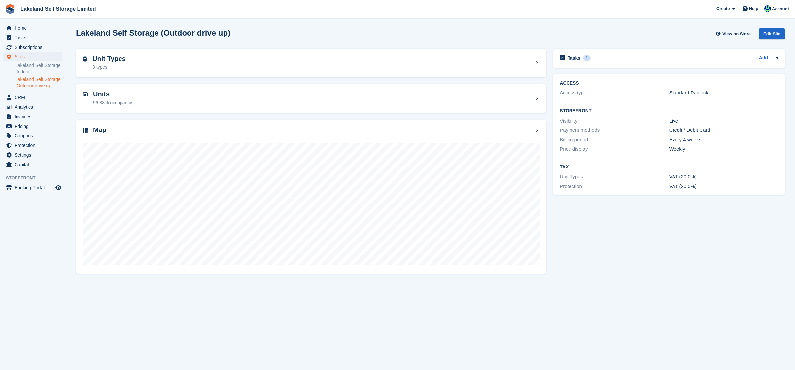  What do you see at coordinates (10, 9) in the screenshot?
I see `img: stora-icon-8386f47178a22dfd0bd8f6a31ec36ba5ce8667c1dd55bd0f319d3a0aa187defe.svg` at bounding box center [10, 9].